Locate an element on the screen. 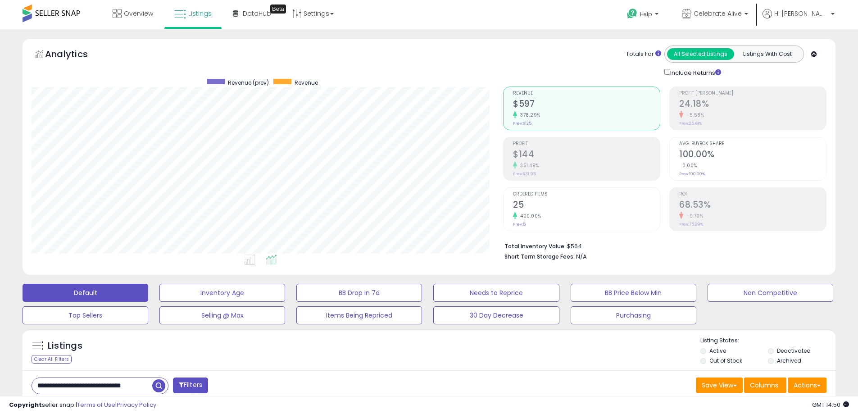 Image resolution: width=858 pixels, height=414 pixels. small: Prev: 100.00% is located at coordinates (692, 174).